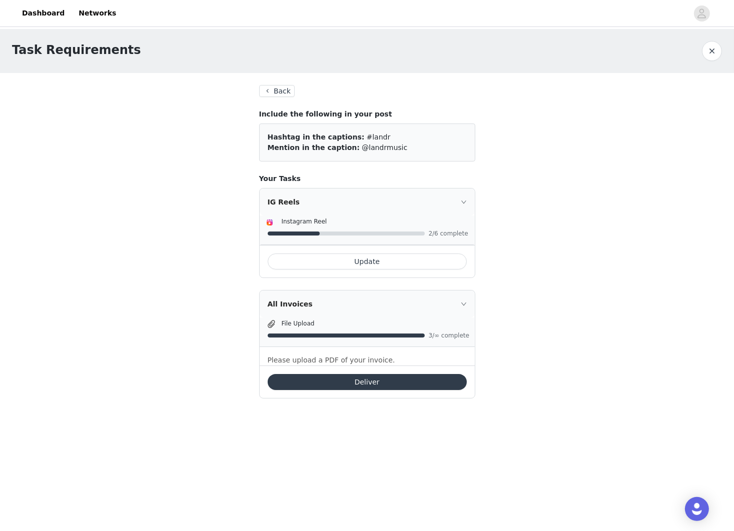  I want to click on p: Please upload a PDF of your invoice., so click(367, 360).